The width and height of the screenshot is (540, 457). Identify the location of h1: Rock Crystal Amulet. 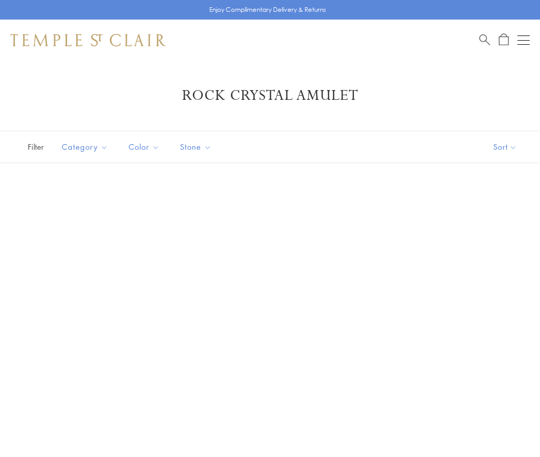
(270, 96).